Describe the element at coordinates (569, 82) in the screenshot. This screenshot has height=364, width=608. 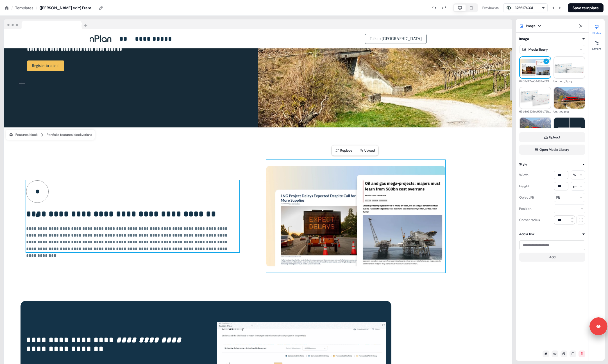
I see `div: Untitled_2.png` at that location.